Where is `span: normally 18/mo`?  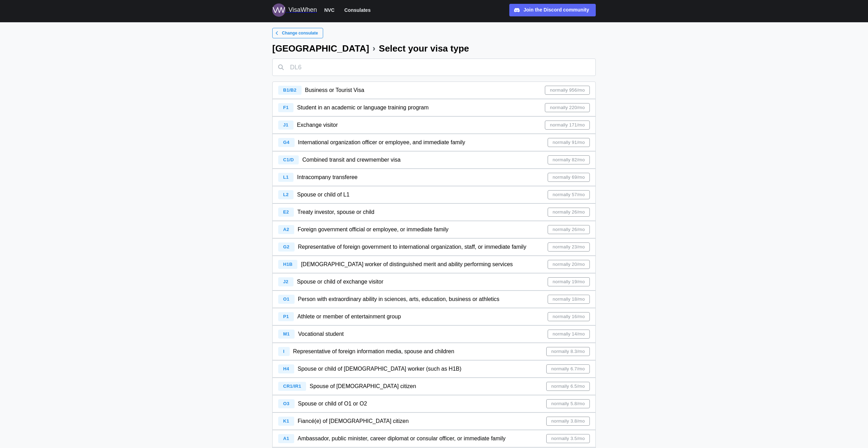 span: normally 18/mo is located at coordinates (568, 300).